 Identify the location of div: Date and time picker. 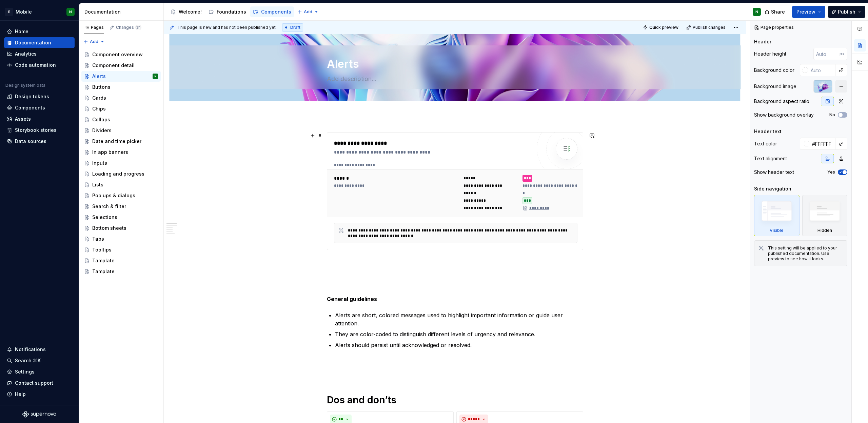
(117, 142).